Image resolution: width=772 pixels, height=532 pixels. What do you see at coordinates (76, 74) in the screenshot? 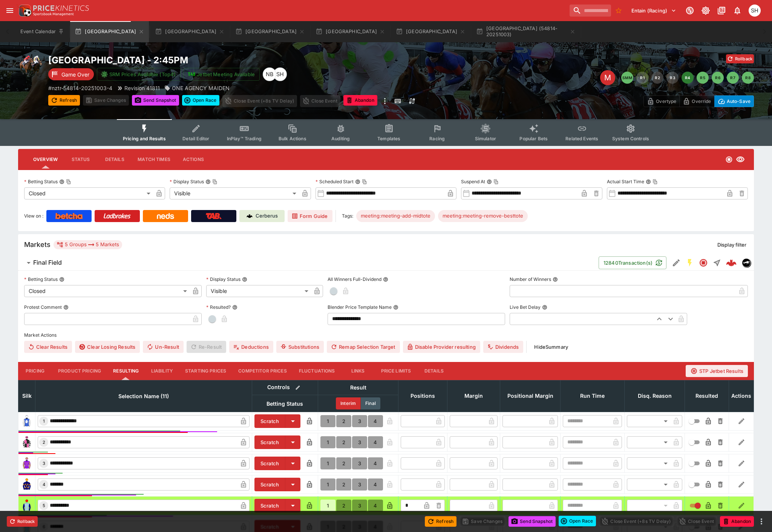
I see `p: Game Over` at bounding box center [76, 74].